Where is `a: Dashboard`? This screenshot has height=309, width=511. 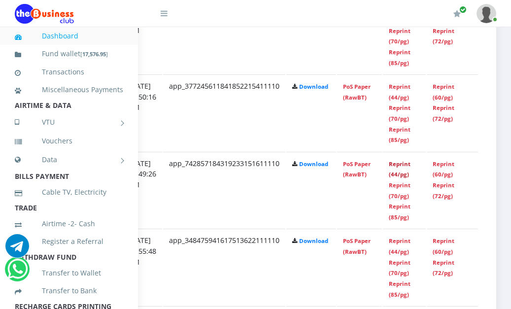
a: Dashboard is located at coordinates (69, 36).